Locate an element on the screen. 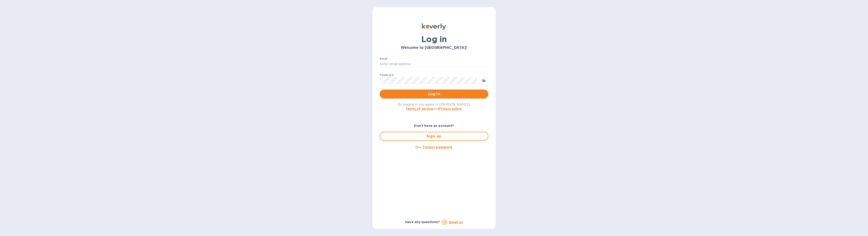 This screenshot has width=868, height=236. button: Log in is located at coordinates (434, 94).